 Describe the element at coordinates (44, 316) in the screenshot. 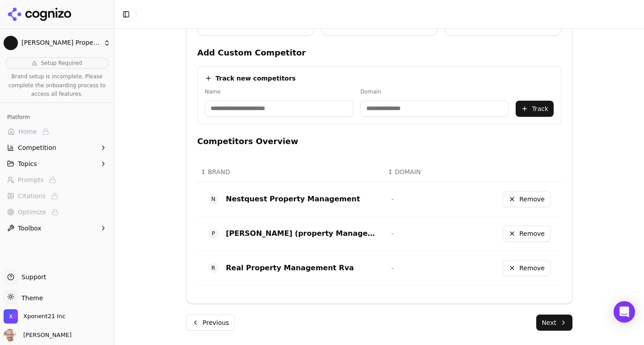

I see `span: Xponent21 Inc` at that location.